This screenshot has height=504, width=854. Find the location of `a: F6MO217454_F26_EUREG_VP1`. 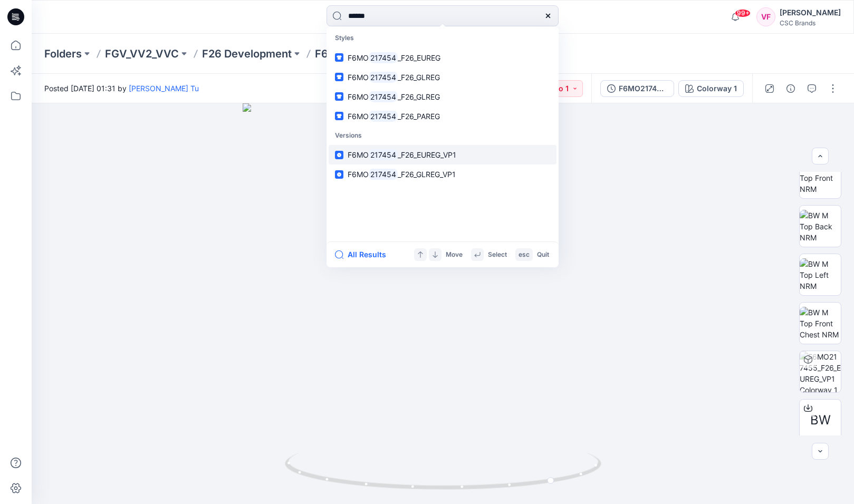

a: F6MO217454_F26_EUREG_VP1 is located at coordinates (443, 155).